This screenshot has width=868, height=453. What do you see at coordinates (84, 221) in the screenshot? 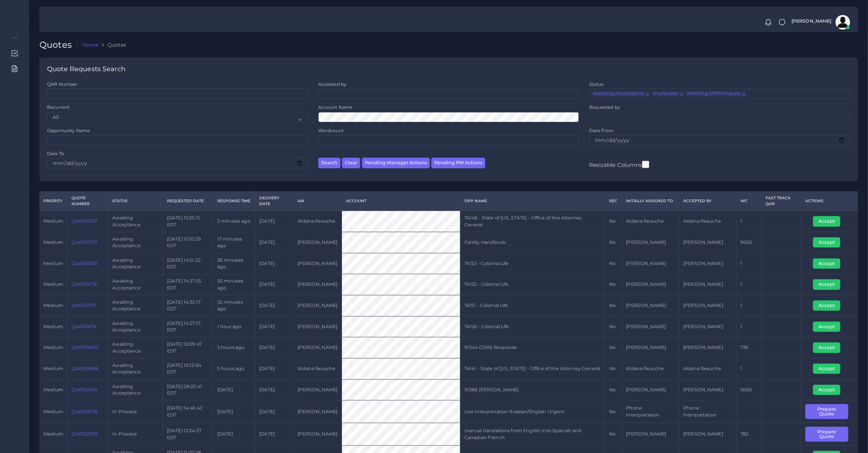
I see `a: QAR124727` at bounding box center [84, 221].